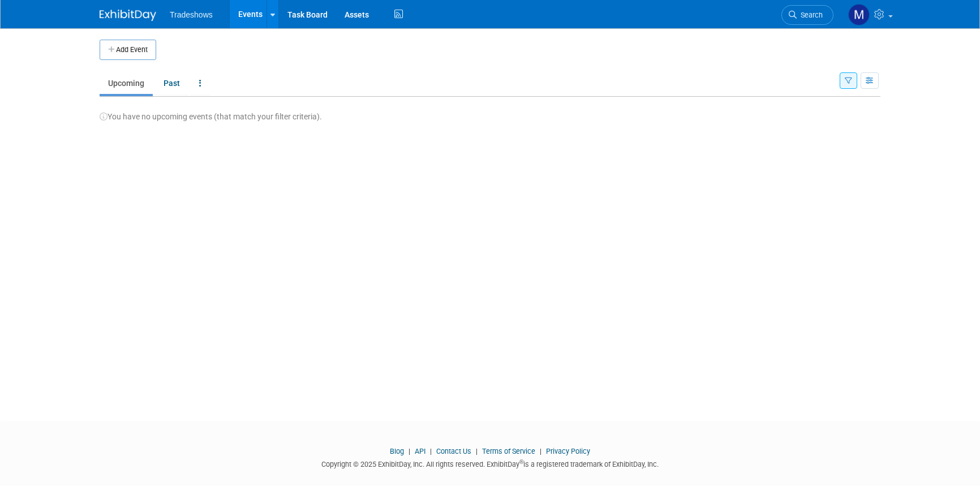 The image size is (980, 486). What do you see at coordinates (191, 15) in the screenshot?
I see `span: Tradeshows` at bounding box center [191, 15].